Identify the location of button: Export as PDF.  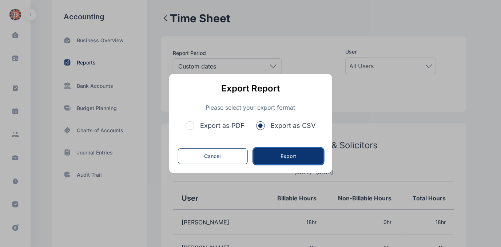
(215, 126).